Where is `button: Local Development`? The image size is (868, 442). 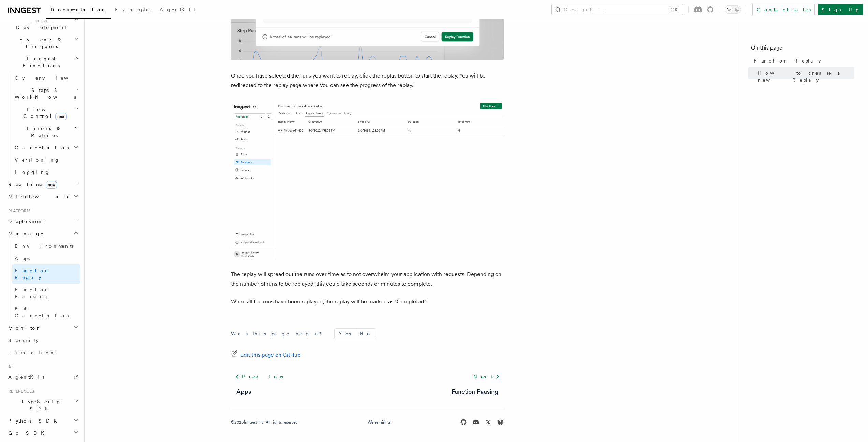 button: Local Development is located at coordinates (43, 24).